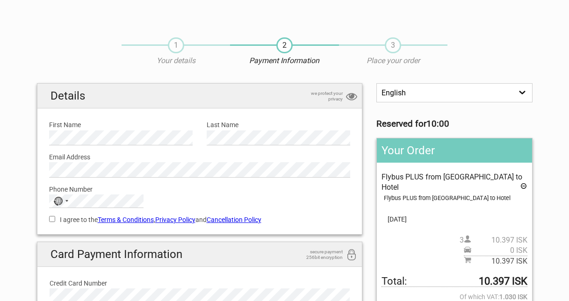 The image size is (569, 301). I want to click on p: Your details, so click(176, 61).